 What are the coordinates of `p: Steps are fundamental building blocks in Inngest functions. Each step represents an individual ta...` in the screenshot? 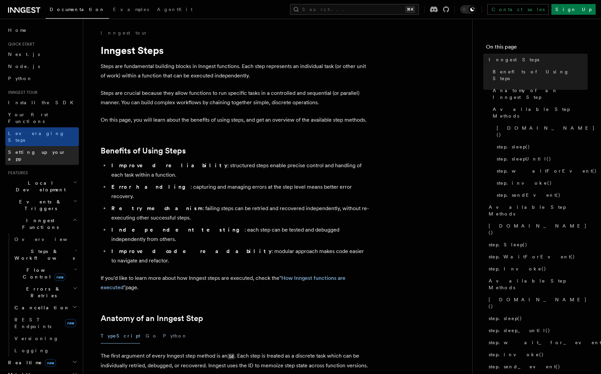 It's located at (235, 71).